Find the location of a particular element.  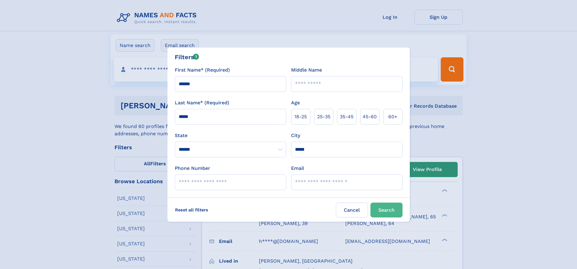

label: State is located at coordinates (231, 135).